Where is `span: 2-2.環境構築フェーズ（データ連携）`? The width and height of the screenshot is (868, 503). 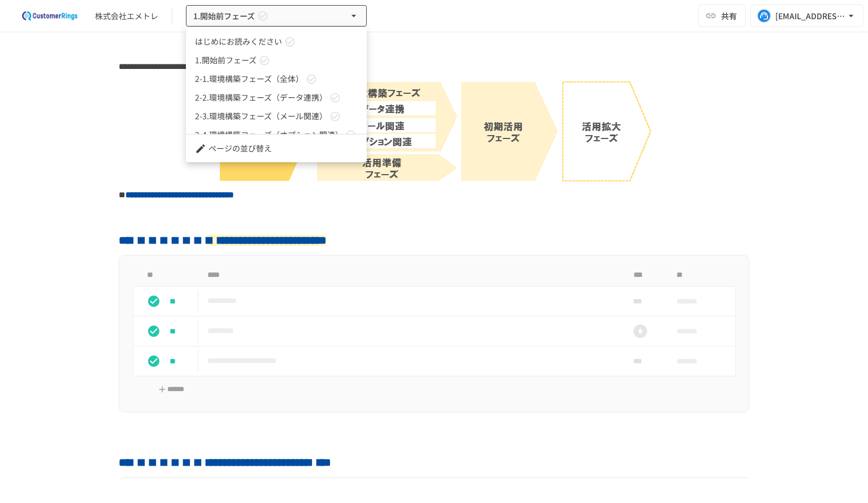 span: 2-2.環境構築フェーズ（データ連携） is located at coordinates (261, 98).